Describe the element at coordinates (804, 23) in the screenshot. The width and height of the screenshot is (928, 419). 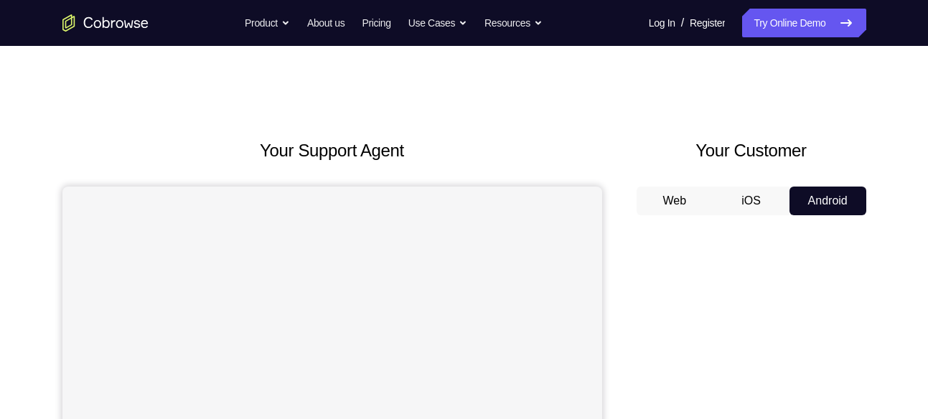
I see `a: Try Online Demo` at that location.